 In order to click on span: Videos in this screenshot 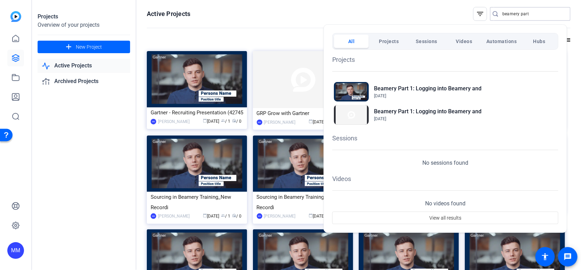, I will do `click(464, 41)`.